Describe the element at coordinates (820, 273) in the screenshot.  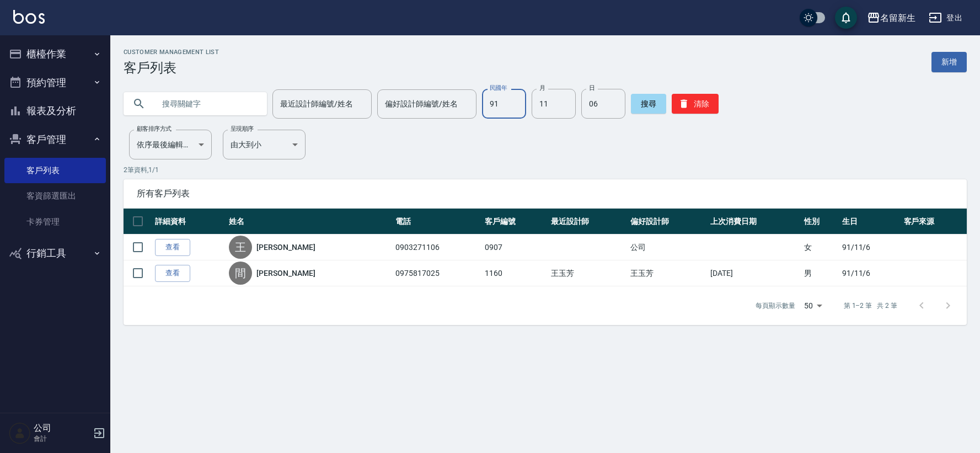
I see `td: 男` at that location.